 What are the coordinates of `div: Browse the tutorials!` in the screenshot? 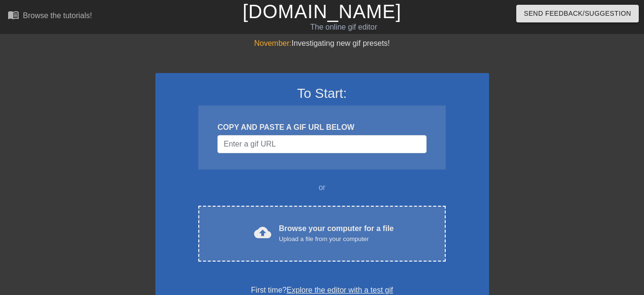 It's located at (57, 15).